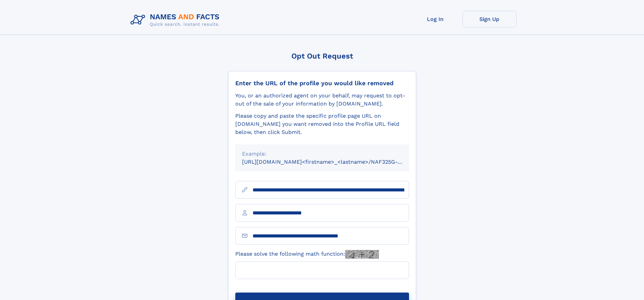 Image resolution: width=644 pixels, height=300 pixels. What do you see at coordinates (489, 19) in the screenshot?
I see `a: Sign Up` at bounding box center [489, 19].